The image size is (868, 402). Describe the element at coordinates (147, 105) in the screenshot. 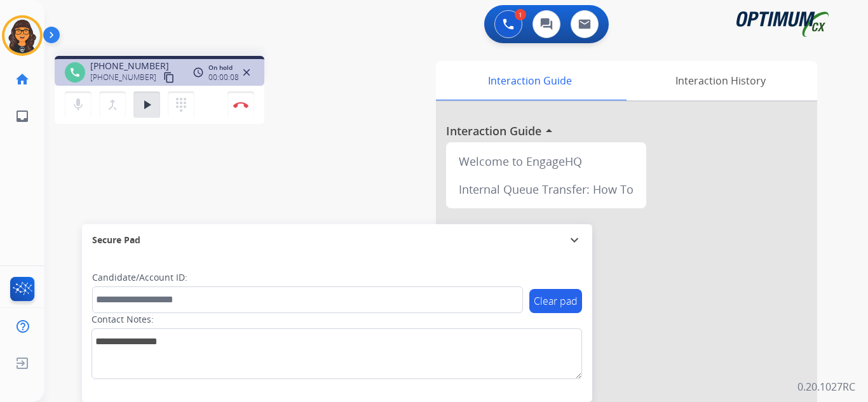

I see `mat-icon: play_arrow` at that location.